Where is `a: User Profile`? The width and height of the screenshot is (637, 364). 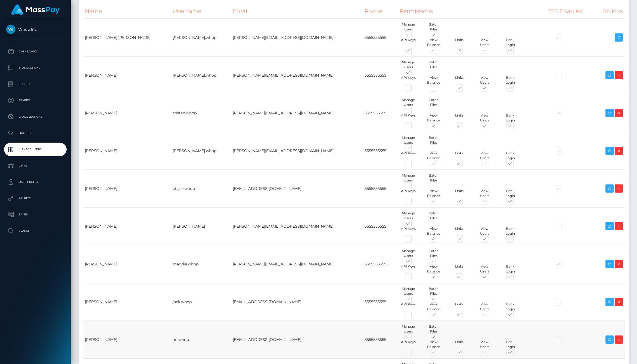 a: User Profile is located at coordinates (36, 182).